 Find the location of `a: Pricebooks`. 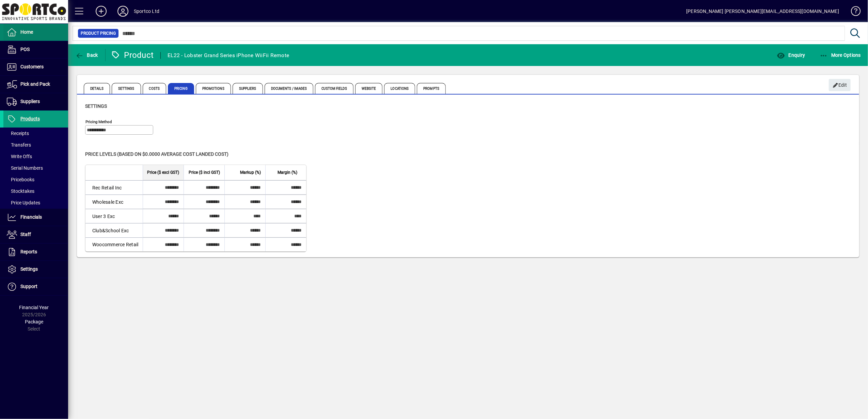

a: Pricebooks is located at coordinates (35, 179).